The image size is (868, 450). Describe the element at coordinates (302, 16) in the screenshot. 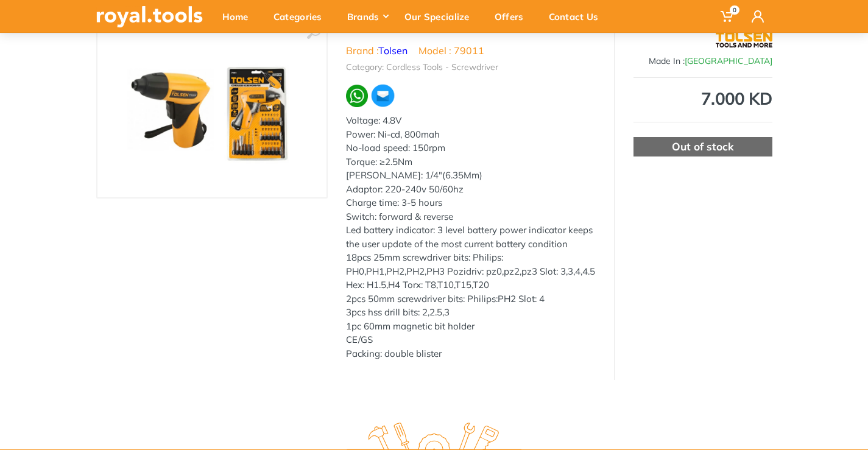

I see `div: Categories` at that location.